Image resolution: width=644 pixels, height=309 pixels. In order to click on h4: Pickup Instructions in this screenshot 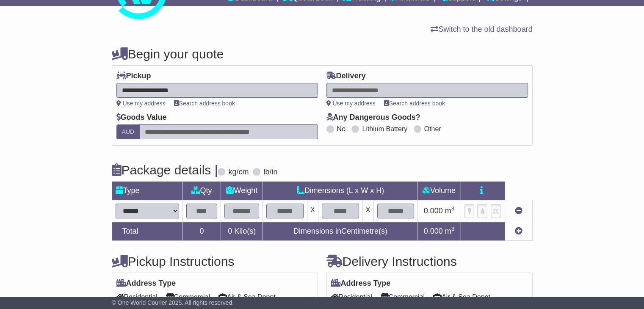, I will do `click(215, 261)`.